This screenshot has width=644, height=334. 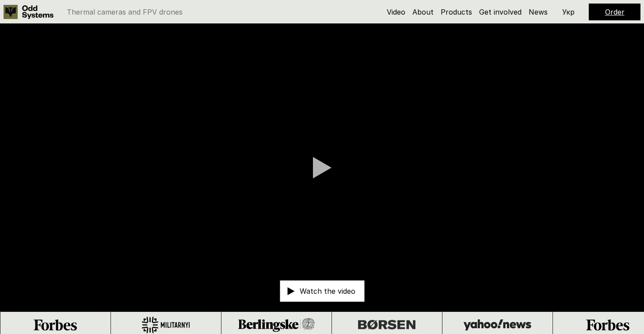 What do you see at coordinates (568, 12) in the screenshot?
I see `p: Укр` at bounding box center [568, 12].